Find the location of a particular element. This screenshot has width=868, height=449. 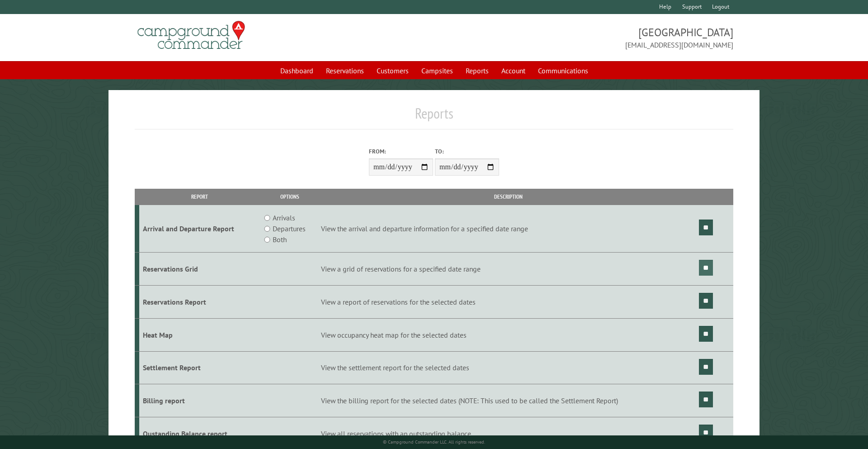

td: Settlement Report is located at coordinates (200, 367).